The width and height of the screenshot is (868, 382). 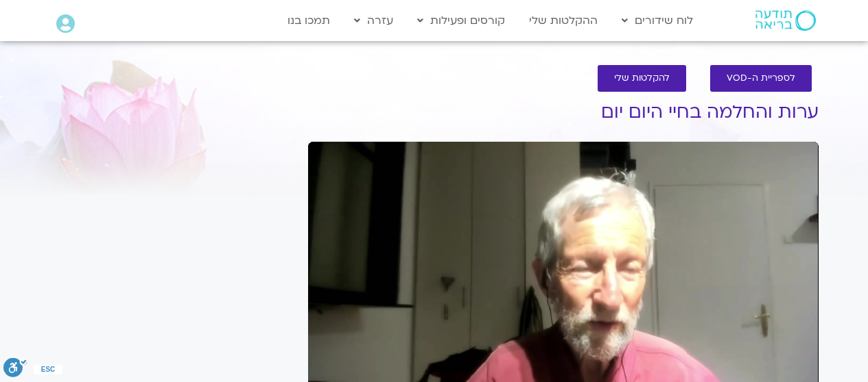 What do you see at coordinates (309, 21) in the screenshot?
I see `a: תמכו בנו` at bounding box center [309, 21].